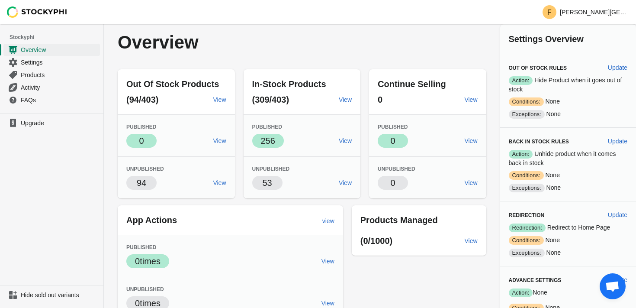 Image resolution: width=636 pixels, height=308 pixels. What do you see at coordinates (51, 123) in the screenshot?
I see `a: Upgrade` at bounding box center [51, 123].